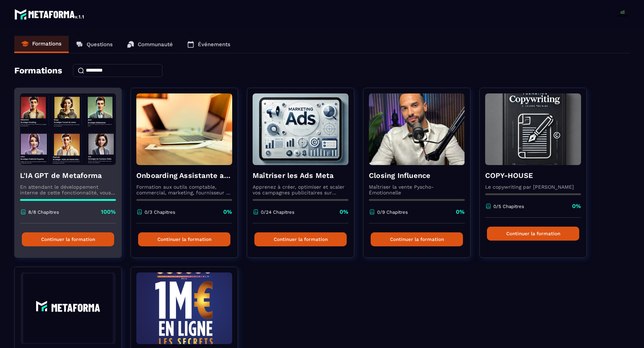 This screenshot has width=644, height=348. I want to click on p: Communauté, so click(155, 44).